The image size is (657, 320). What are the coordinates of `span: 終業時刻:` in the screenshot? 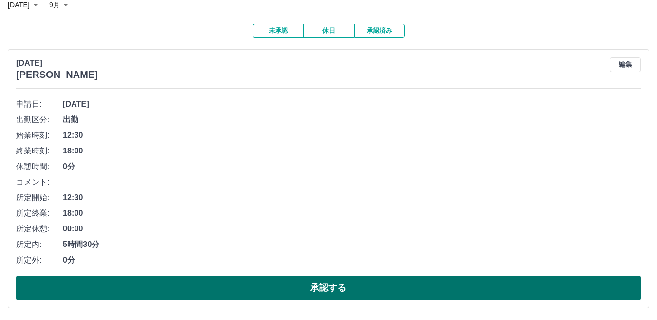 It's located at (39, 151).